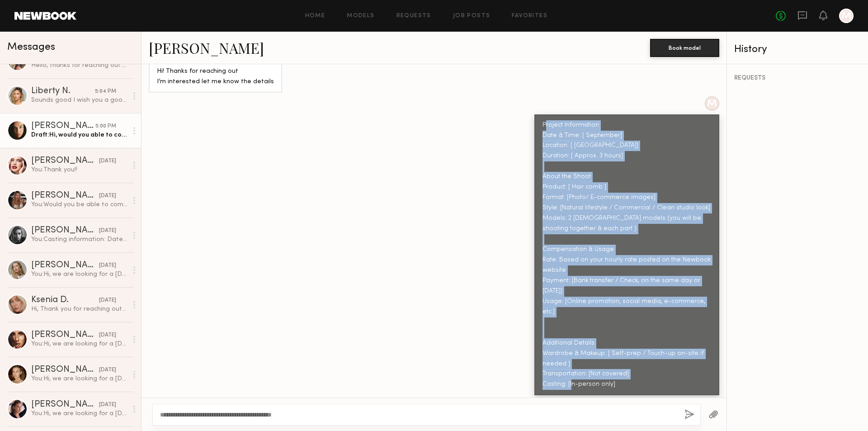 The image size is (868, 431). I want to click on button: Book model, so click(684, 48).